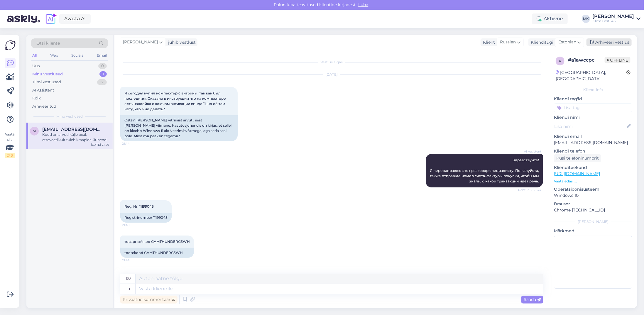 This screenshot has width=644, height=315. Describe the element at coordinates (77, 56) in the screenshot. I see `div: Socials` at that location.